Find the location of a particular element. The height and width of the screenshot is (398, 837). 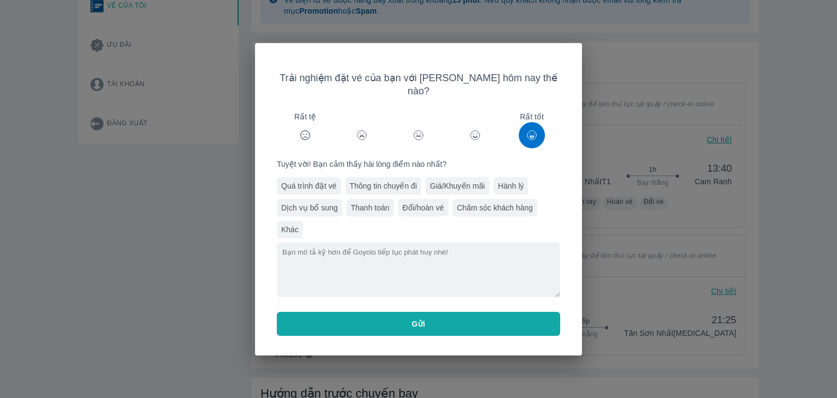

div: Giá/Khuyến mãi is located at coordinates (457, 186).